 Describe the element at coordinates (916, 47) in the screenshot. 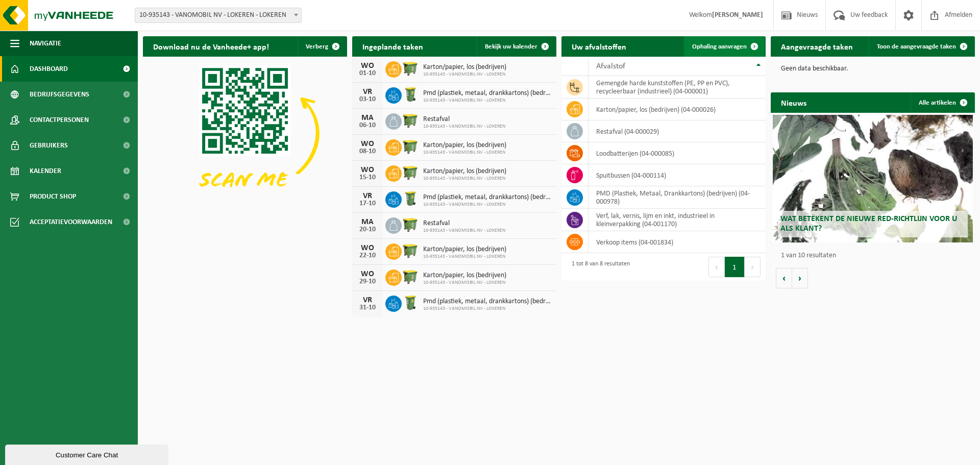

I see `span: Toon de aangevraagde taken` at that location.